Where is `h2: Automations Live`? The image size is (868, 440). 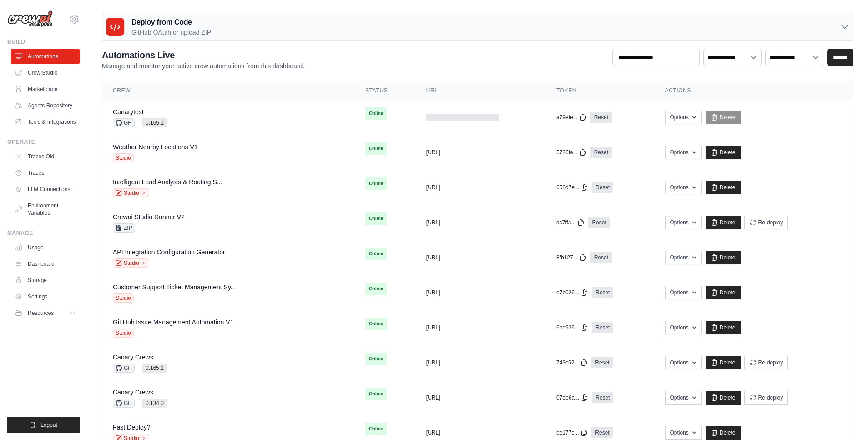 h2: Automations Live is located at coordinates (203, 55).